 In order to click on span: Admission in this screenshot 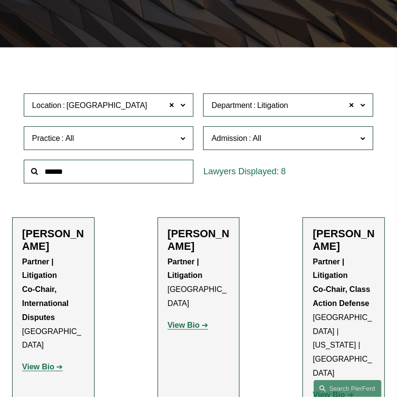, I will do `click(229, 138)`.